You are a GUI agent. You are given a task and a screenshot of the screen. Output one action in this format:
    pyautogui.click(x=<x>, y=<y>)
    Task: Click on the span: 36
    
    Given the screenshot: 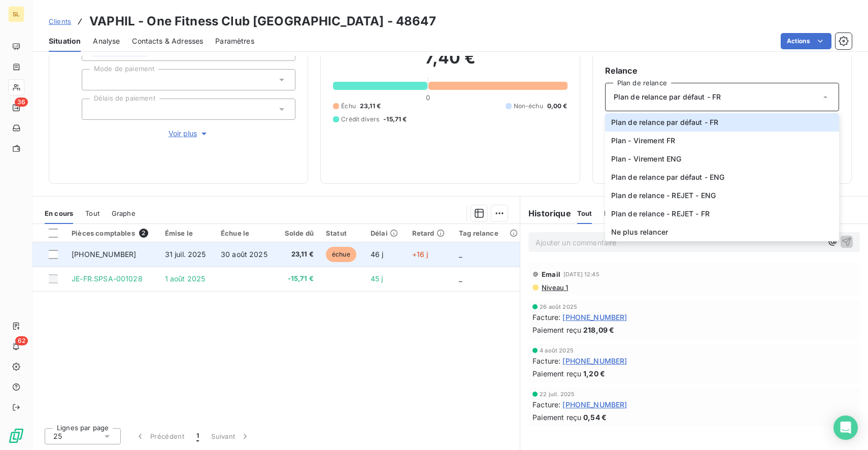 What is the action you would take?
    pyautogui.click(x=21, y=102)
    